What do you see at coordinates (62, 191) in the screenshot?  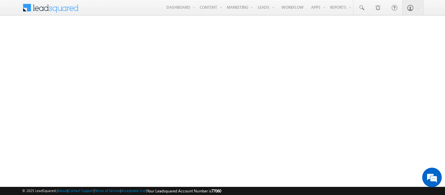 I see `a: About` at bounding box center [62, 191].